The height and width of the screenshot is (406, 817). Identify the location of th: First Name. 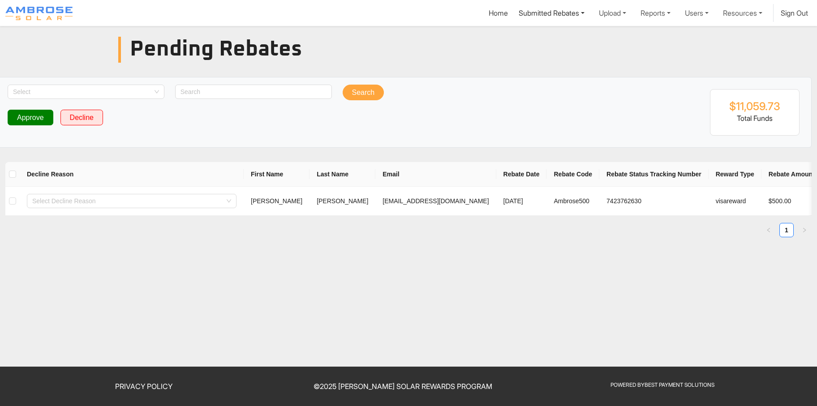
(276, 174).